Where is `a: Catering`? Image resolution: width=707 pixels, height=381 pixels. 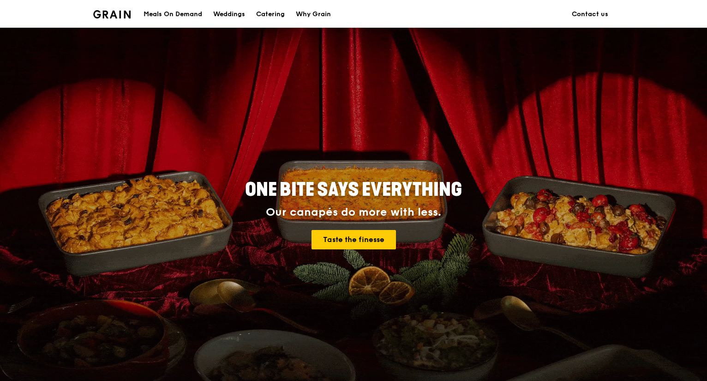
a: Catering is located at coordinates (270, 14).